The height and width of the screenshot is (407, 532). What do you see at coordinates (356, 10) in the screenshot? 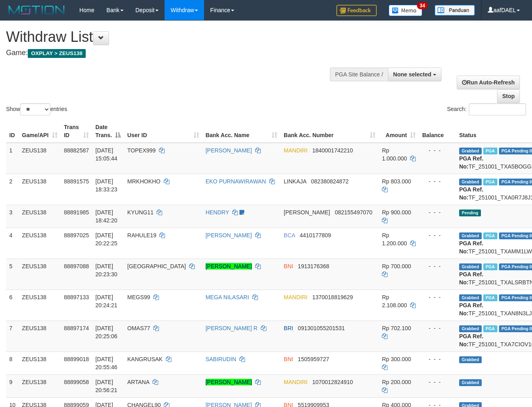
I see `img: Feedback.jpg` at bounding box center [356, 10].